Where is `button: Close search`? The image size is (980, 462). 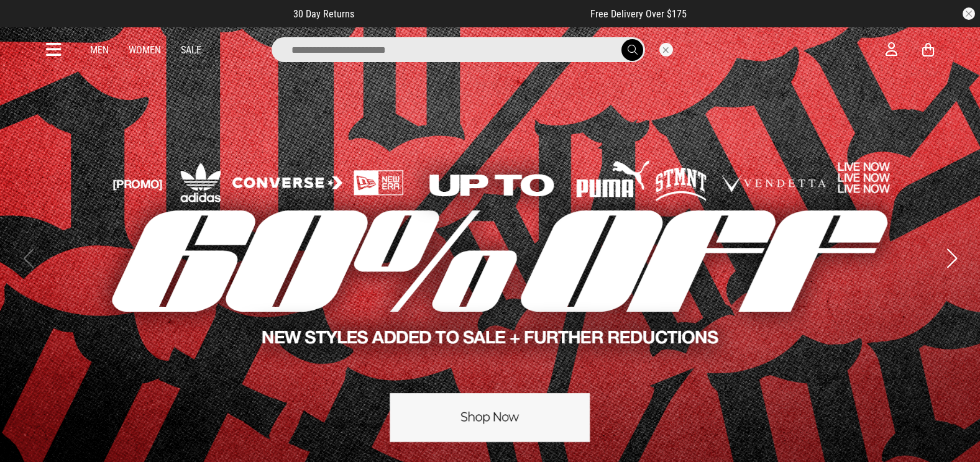
button: Close search is located at coordinates (666, 50).